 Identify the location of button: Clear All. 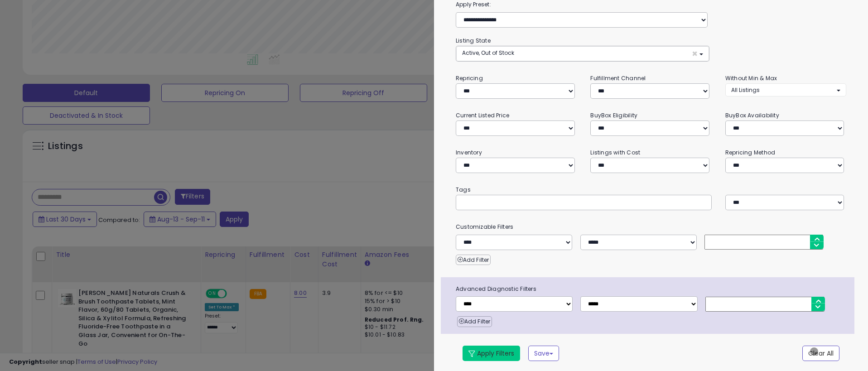
(821, 354).